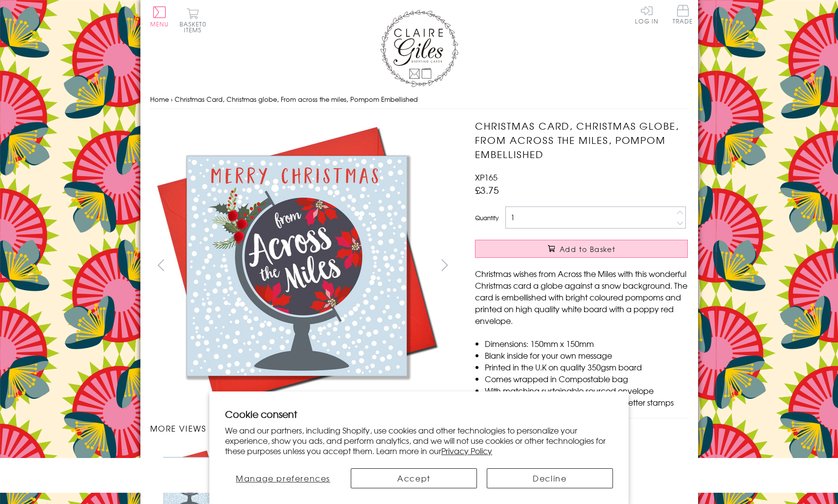 The width and height of the screenshot is (838, 504). Describe the element at coordinates (159, 99) in the screenshot. I see `a: Home` at that location.